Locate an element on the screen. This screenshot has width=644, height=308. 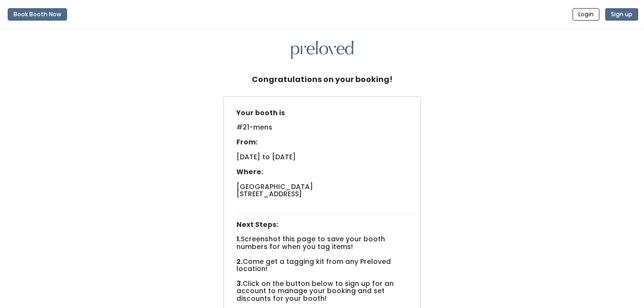
button: Book Booth Now is located at coordinates (38, 14).